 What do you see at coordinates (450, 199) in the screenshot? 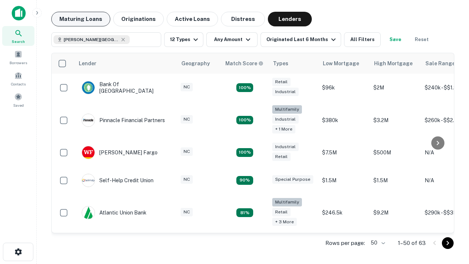
I see `div: Chat Widget` at bounding box center [450, 199].